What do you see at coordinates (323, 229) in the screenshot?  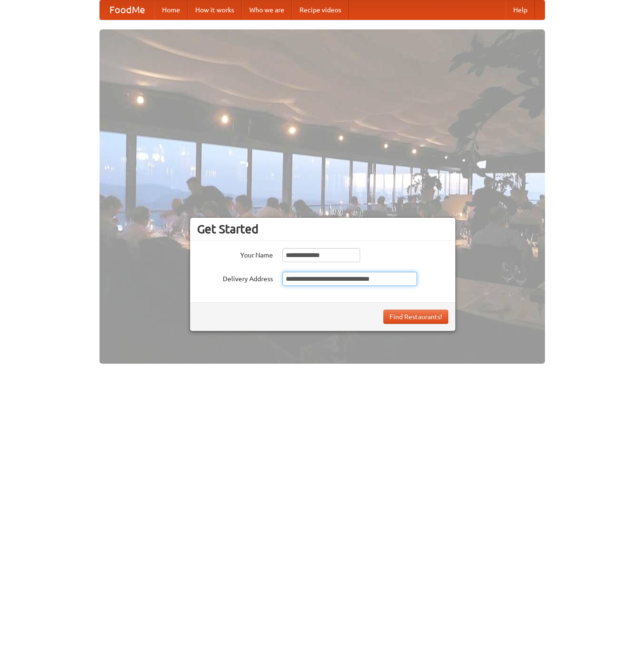 I see `h3: Get Started` at bounding box center [323, 229].